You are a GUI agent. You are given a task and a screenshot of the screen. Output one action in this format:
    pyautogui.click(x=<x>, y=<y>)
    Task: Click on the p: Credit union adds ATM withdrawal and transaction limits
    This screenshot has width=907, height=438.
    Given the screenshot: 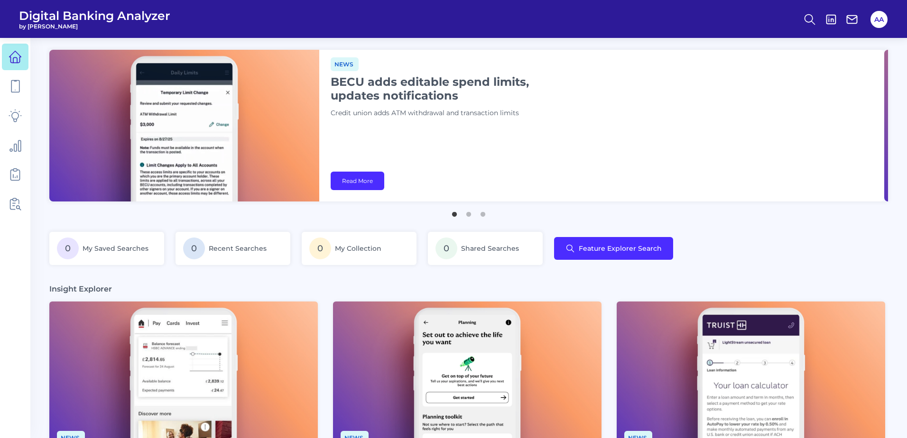 What is the action you would take?
    pyautogui.click(x=449, y=113)
    